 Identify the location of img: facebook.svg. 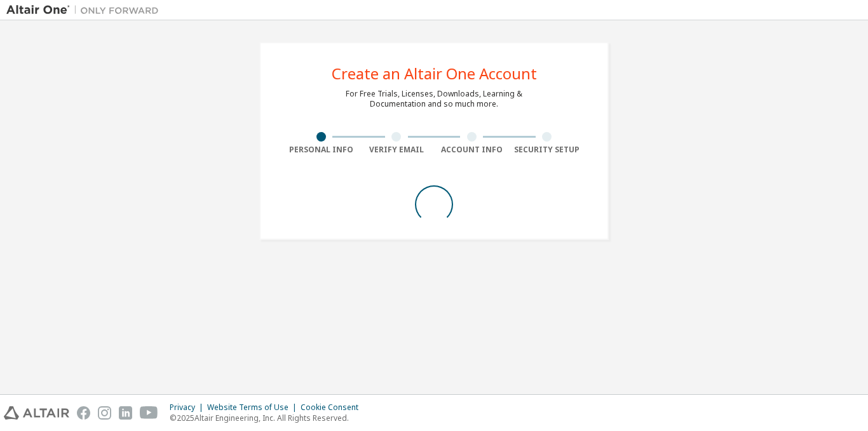
(83, 413).